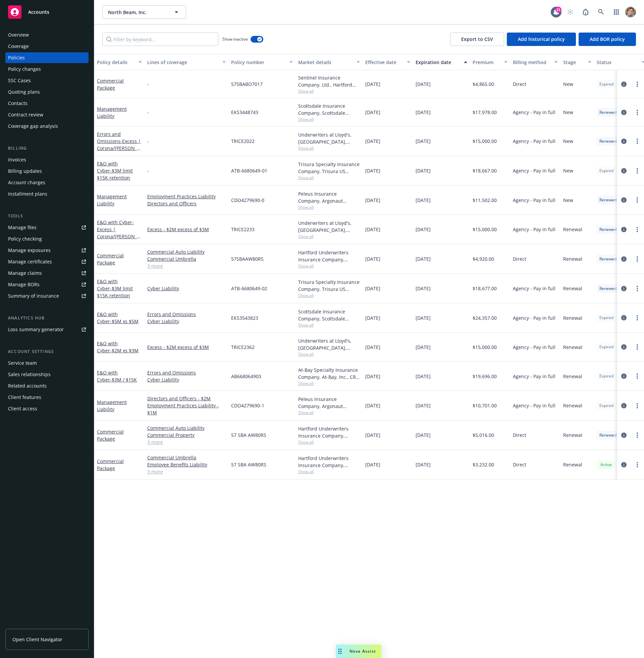  I want to click on a: Coverage gap analysis, so click(47, 126).